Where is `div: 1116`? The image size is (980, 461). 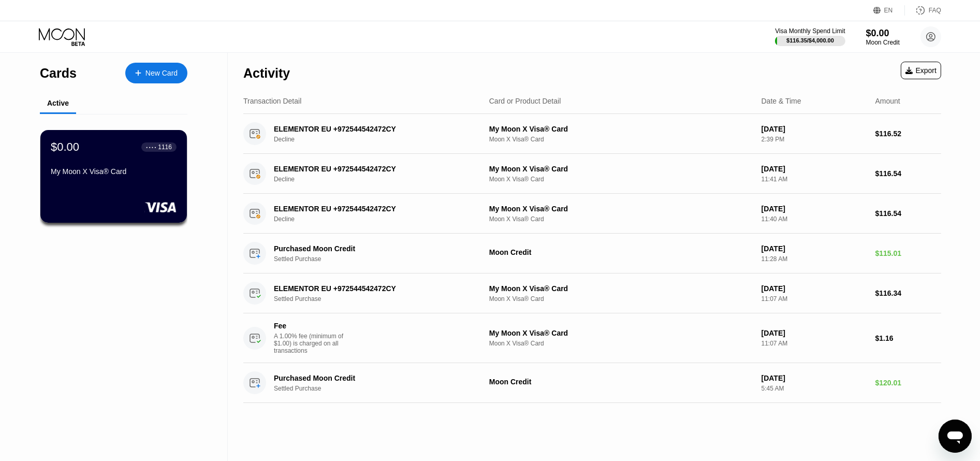
div: 1116 is located at coordinates (164, 147).